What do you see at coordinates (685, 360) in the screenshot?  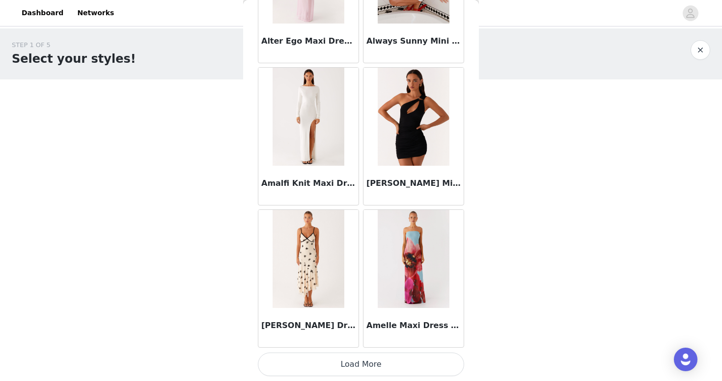 I see `div: Open Intercom Messenger` at bounding box center [685, 360].